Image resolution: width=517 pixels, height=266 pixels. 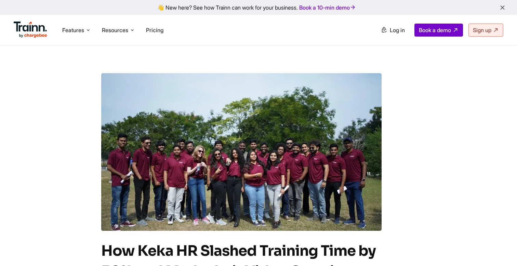 I want to click on span: Log in, so click(x=397, y=30).